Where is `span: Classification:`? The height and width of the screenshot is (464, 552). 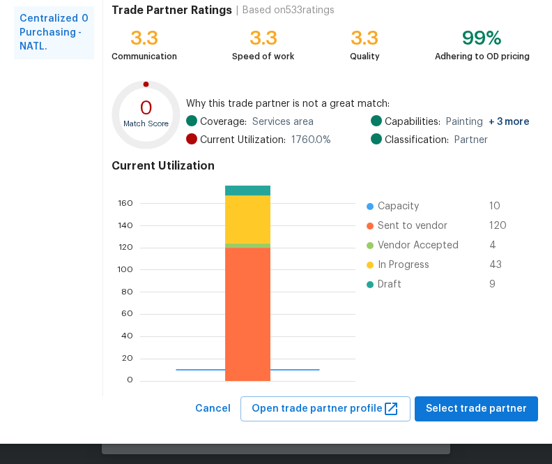 span: Classification: is located at coordinates (417, 140).